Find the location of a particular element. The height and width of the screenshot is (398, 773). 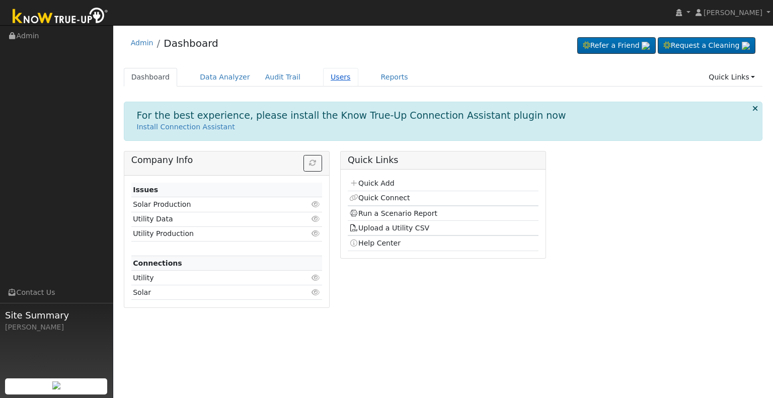

h5: Company Info is located at coordinates (226, 160).